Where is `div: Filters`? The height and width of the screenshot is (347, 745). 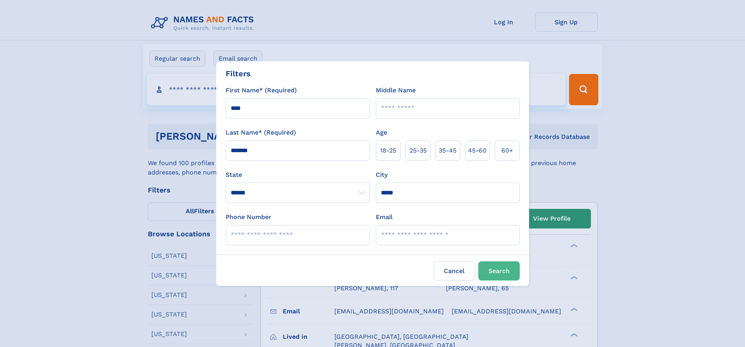
div: Filters is located at coordinates (238, 74).